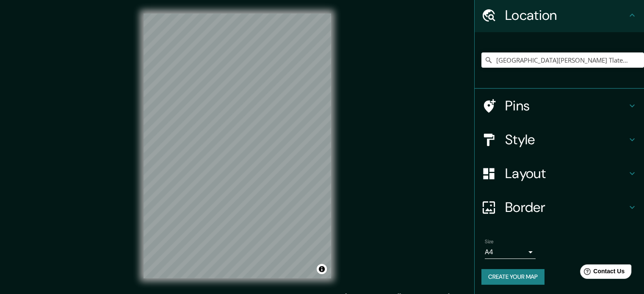 The image size is (644, 294). I want to click on input: Pick your city or area, so click(563, 60).